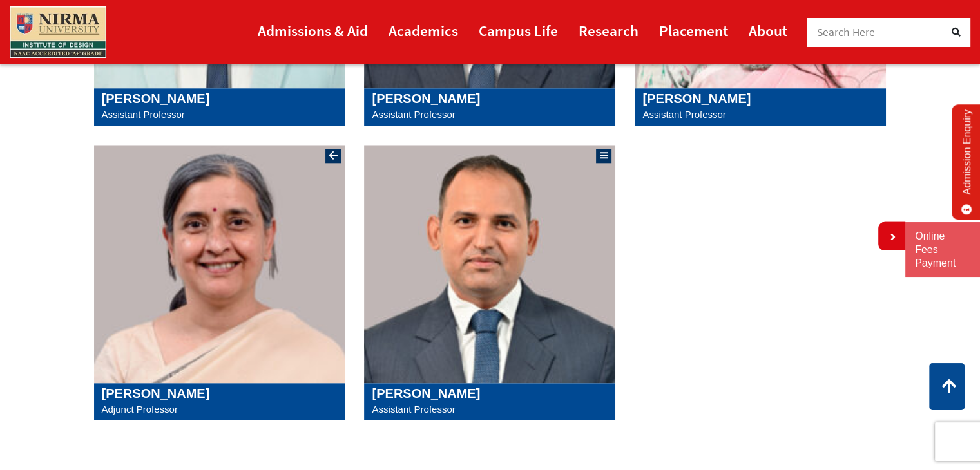 Image resolution: width=980 pixels, height=470 pixels. What do you see at coordinates (219, 410) in the screenshot?
I see `p: Adjunct Professor` at bounding box center [219, 410].